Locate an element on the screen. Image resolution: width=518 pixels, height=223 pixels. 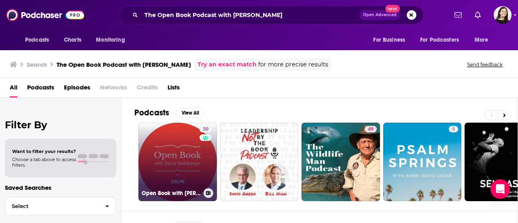
a: 30 is located at coordinates (205, 129).